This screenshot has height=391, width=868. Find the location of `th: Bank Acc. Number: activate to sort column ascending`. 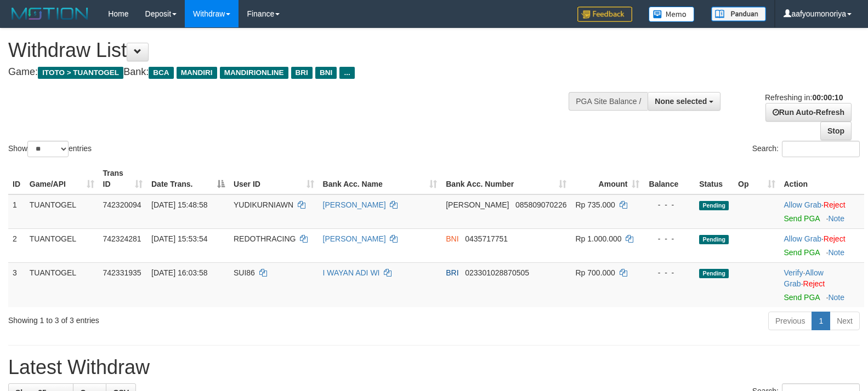

th: Bank Acc. Number: activate to sort column ascending is located at coordinates (506, 179).